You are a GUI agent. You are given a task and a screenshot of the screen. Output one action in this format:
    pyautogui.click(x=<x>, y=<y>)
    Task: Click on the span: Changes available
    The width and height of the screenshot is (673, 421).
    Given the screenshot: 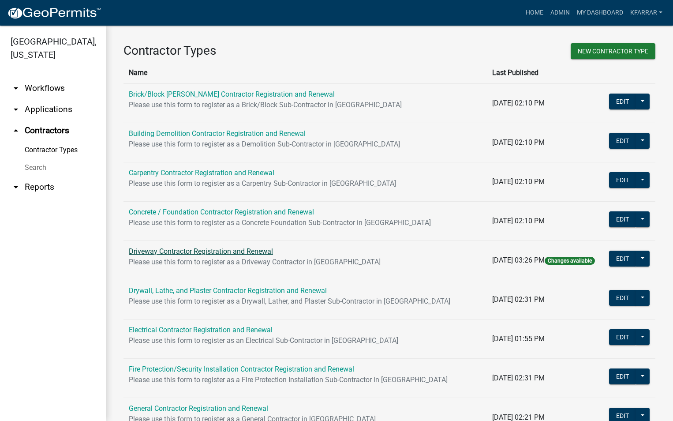 What is the action you would take?
    pyautogui.click(x=570, y=261)
    